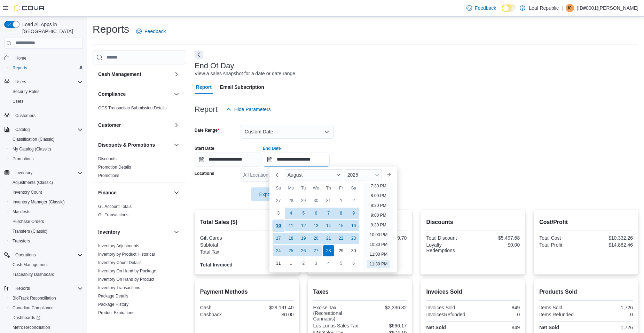 Image resolution: width=644 pixels, height=333 pixels. I want to click on input: Press the down key to enter a popover containing a calendar. Press the escape key to close the po..., so click(296, 160).